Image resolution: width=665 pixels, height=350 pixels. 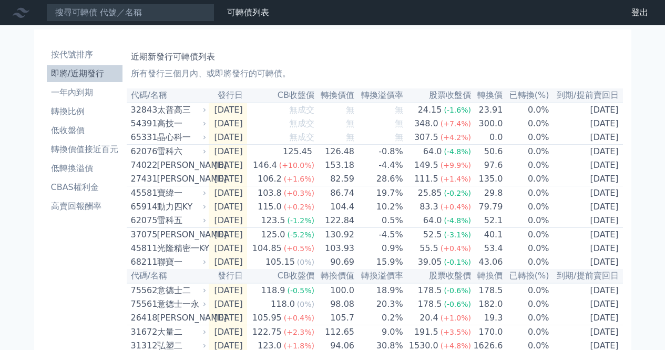 I want to click on div: 寶緯一, so click(x=181, y=193).